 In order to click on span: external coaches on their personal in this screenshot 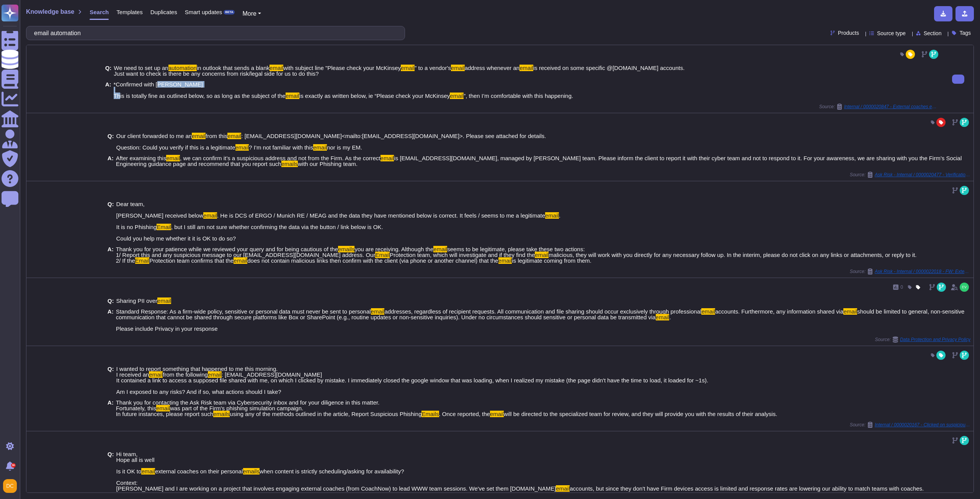, I will do `click(199, 471)`.